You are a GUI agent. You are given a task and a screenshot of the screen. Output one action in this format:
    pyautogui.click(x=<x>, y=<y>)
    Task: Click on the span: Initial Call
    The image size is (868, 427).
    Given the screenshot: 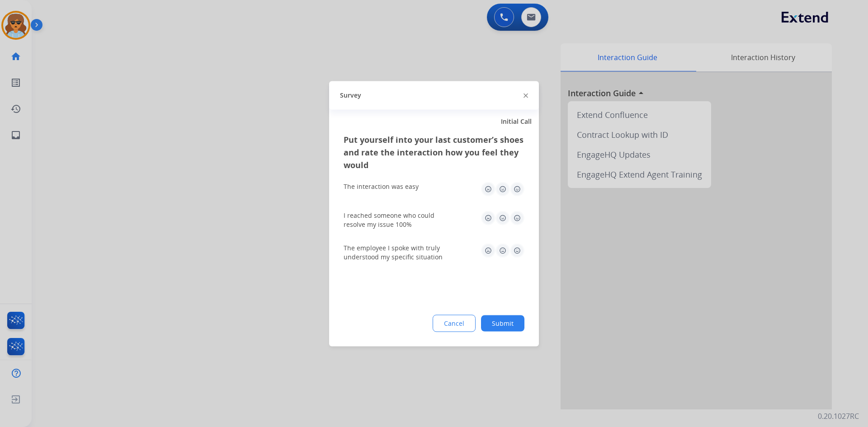 What is the action you would take?
    pyautogui.click(x=516, y=121)
    